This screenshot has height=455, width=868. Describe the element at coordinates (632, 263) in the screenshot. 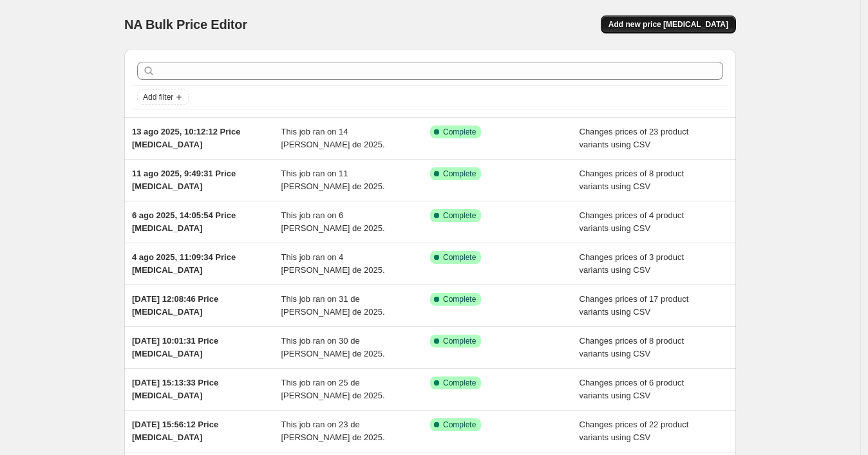

I see `span: Changes prices of 3 product variants using CSV` at that location.